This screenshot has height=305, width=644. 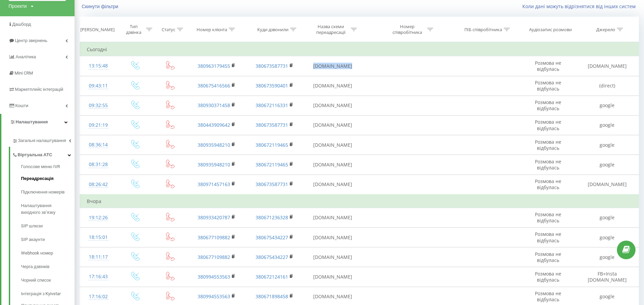 What do you see at coordinates (271, 105) in the screenshot?
I see `a: 380672116331` at bounding box center [271, 105].